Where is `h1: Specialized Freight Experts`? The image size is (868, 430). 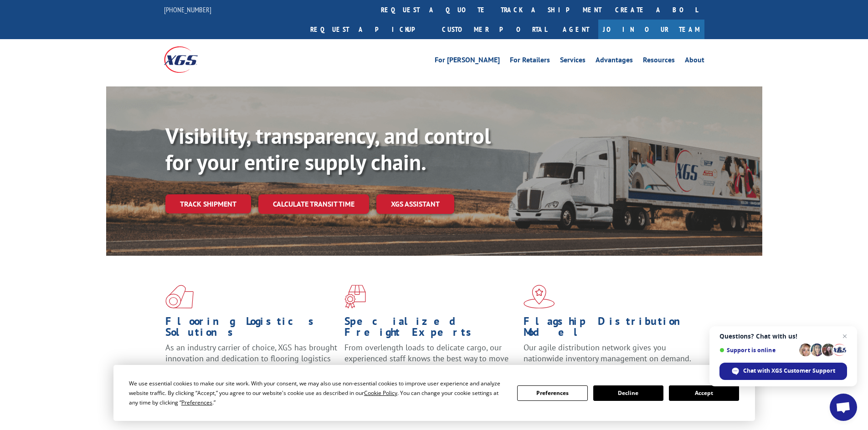
h1: Specialized Freight Experts is located at coordinates (430, 330).